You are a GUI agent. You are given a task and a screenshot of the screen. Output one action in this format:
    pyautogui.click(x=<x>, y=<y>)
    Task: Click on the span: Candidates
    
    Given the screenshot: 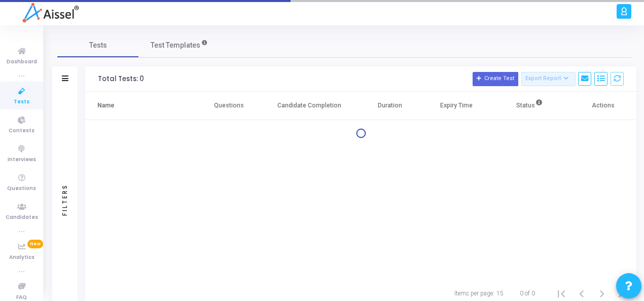 What is the action you would take?
    pyautogui.click(x=22, y=217)
    